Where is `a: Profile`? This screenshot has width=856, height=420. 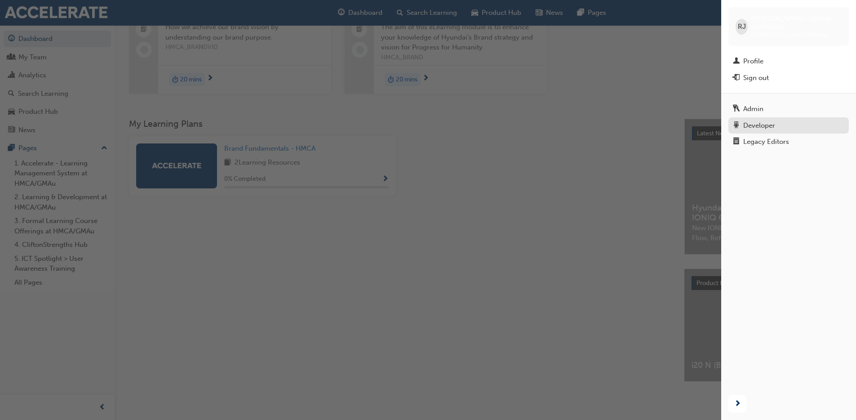
a: Profile is located at coordinates (789, 61).